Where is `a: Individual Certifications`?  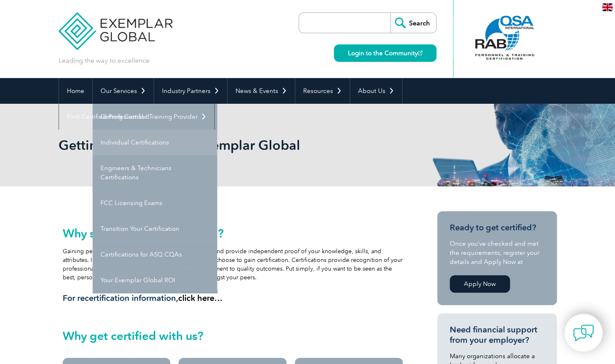 a: Individual Certifications is located at coordinates (155, 143).